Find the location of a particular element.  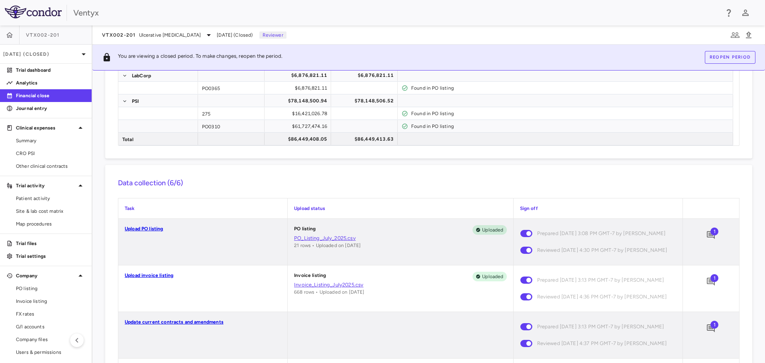

a: PO_Listing_July_2025.csv is located at coordinates (400, 238).